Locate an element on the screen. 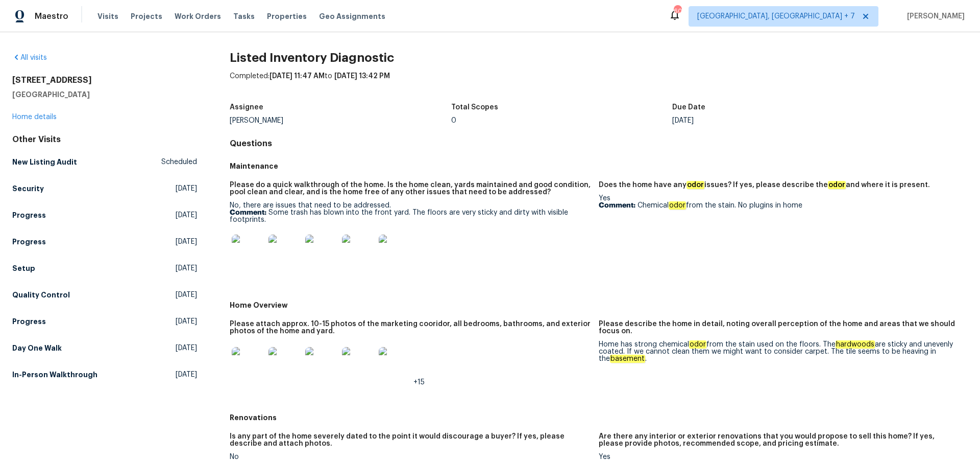  span: Maestro is located at coordinates (52, 17).